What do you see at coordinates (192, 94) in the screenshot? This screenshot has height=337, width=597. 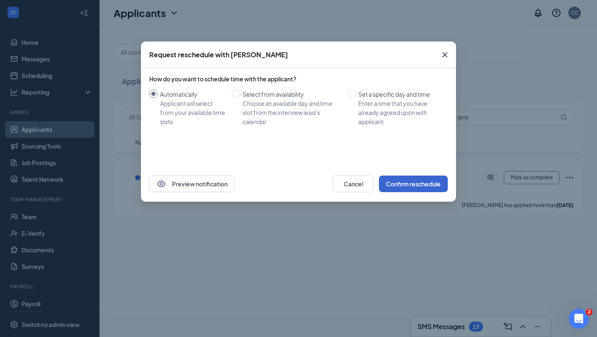 I see `div: Automatically` at bounding box center [192, 94].